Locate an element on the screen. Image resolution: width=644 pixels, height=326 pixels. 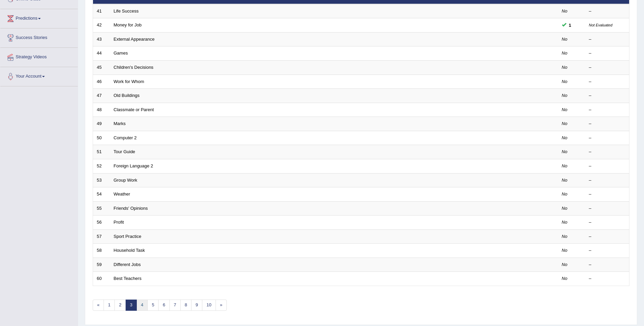
td: 49 is located at coordinates (101, 124).